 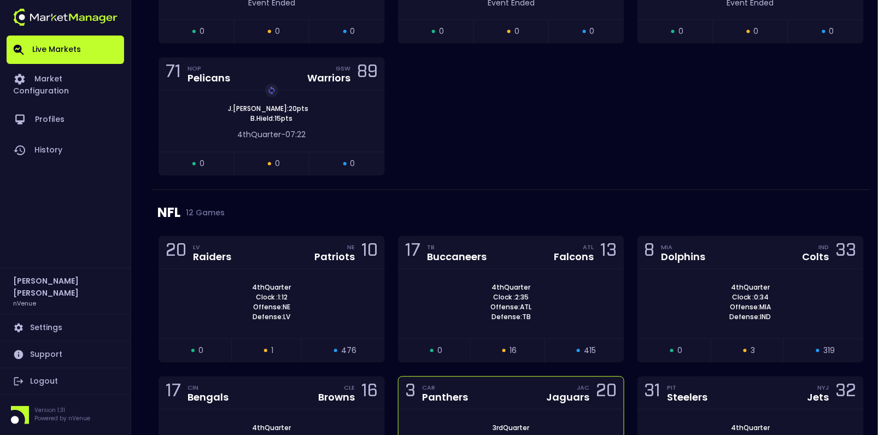 I want to click on span: Defense: LV, so click(x=271, y=318).